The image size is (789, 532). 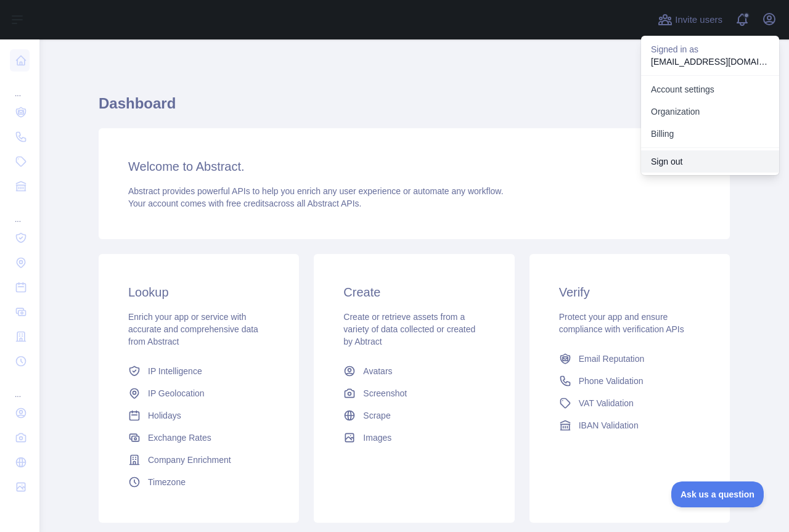 What do you see at coordinates (413, 438) in the screenshot?
I see `a: Images` at bounding box center [413, 438].